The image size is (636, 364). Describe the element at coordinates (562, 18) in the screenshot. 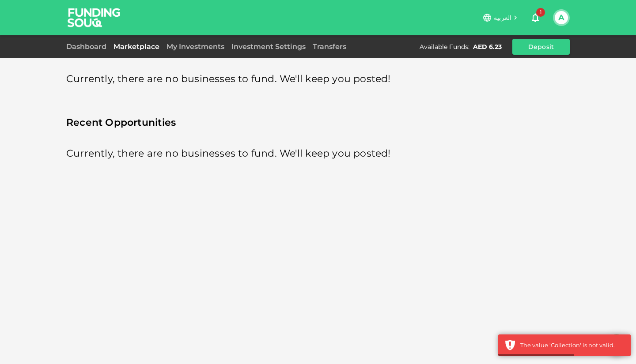

I see `button: A` at that location.